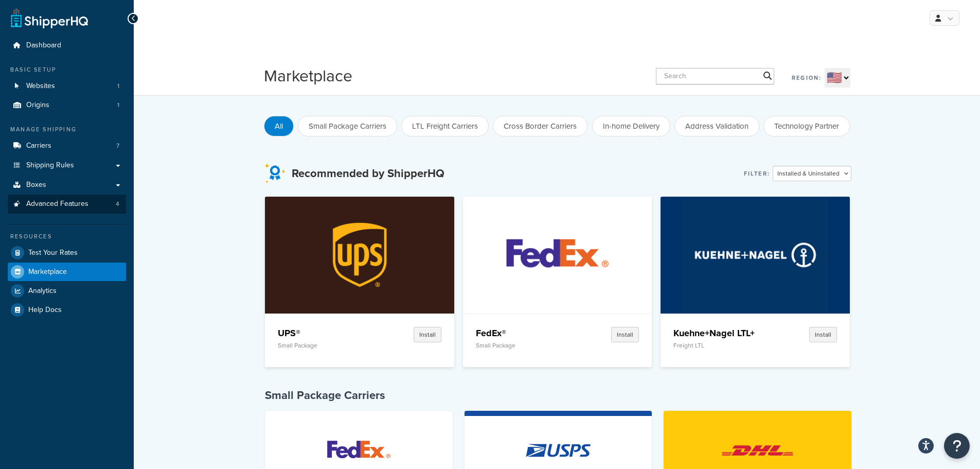 This screenshot has height=469, width=980. What do you see at coordinates (57, 203) in the screenshot?
I see `span: Advanced Features` at bounding box center [57, 203].